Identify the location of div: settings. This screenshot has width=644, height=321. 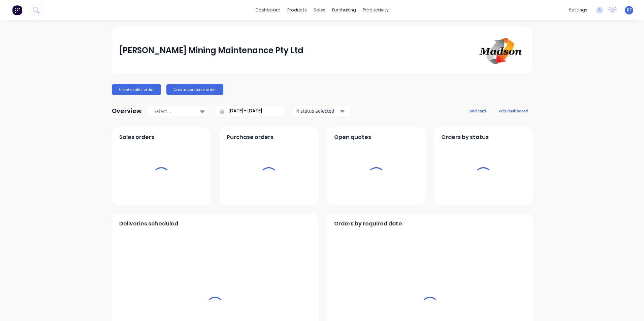
(578, 10).